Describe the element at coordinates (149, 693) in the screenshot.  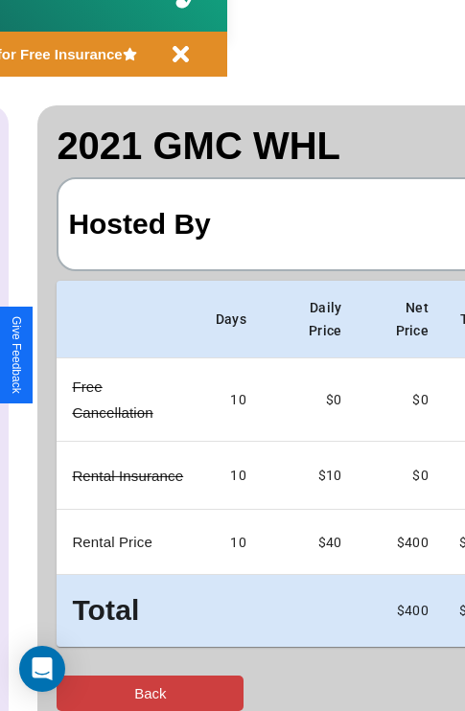
I see `button: Back` at that location.